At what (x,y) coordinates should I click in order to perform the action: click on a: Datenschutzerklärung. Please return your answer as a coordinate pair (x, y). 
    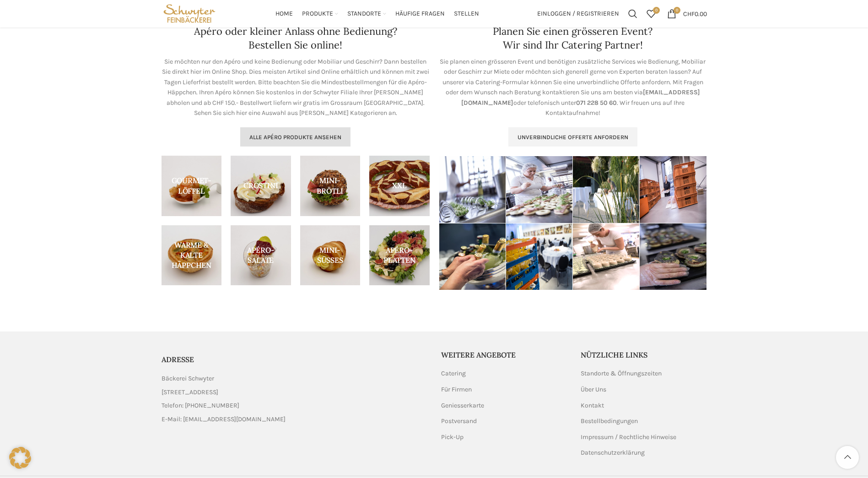
    Looking at the image, I should click on (613, 453).